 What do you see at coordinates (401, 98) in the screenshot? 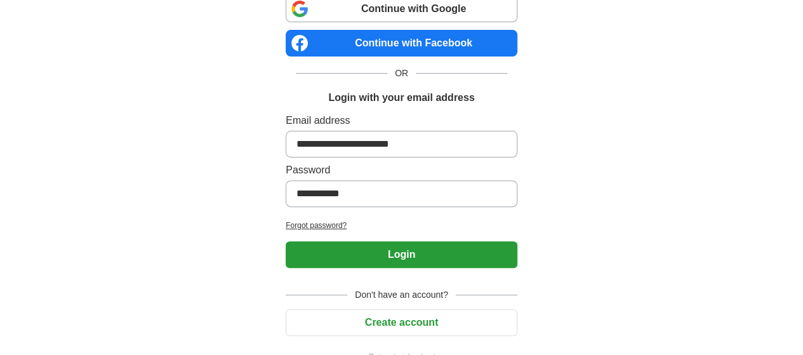
I see `h1: Login with your email address` at bounding box center [401, 98].